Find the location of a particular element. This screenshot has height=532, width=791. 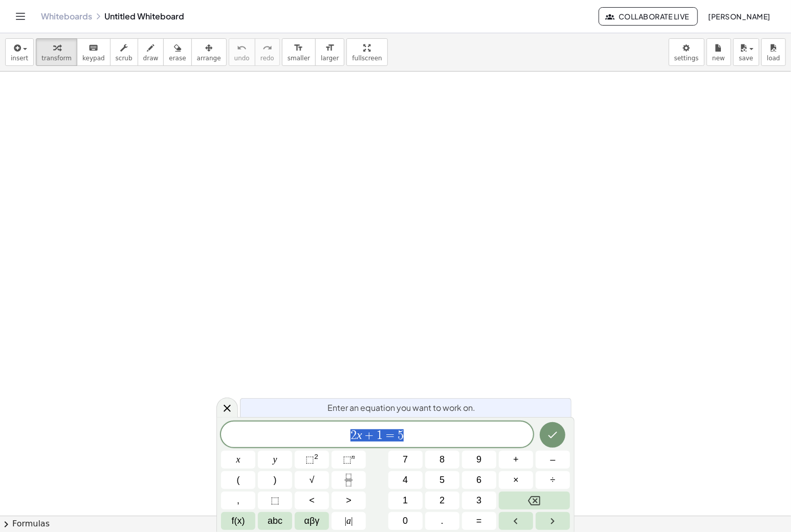

button: Alphabet is located at coordinates (275, 522).